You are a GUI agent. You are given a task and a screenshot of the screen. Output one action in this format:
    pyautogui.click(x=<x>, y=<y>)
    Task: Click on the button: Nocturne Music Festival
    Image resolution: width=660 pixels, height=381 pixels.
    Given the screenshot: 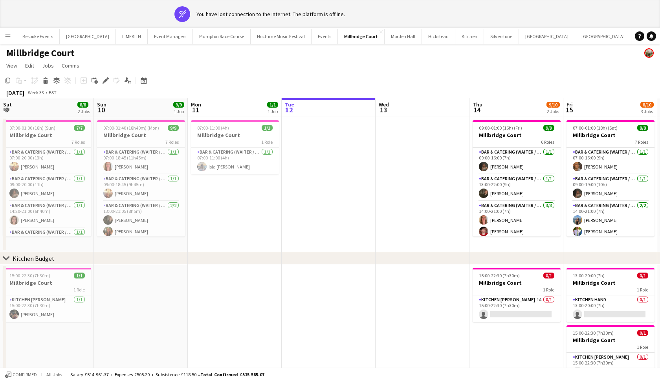 What is the action you would take?
    pyautogui.click(x=281, y=36)
    